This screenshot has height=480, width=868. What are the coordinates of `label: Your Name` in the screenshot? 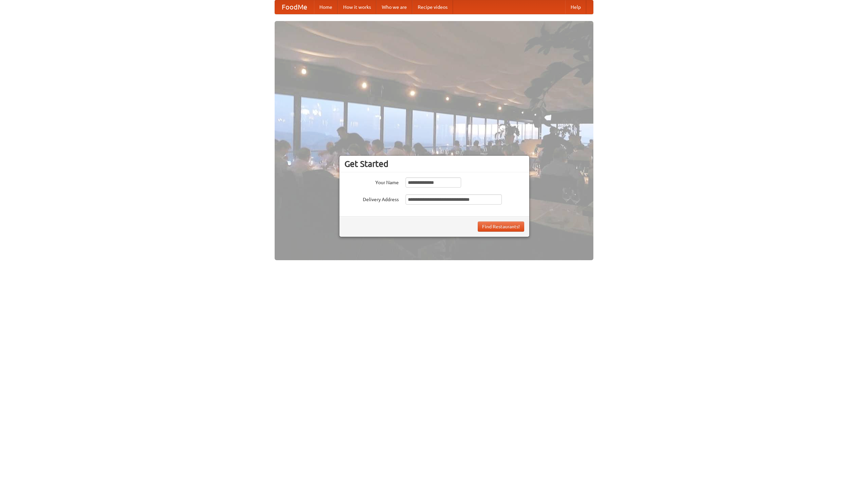 It's located at (372, 181).